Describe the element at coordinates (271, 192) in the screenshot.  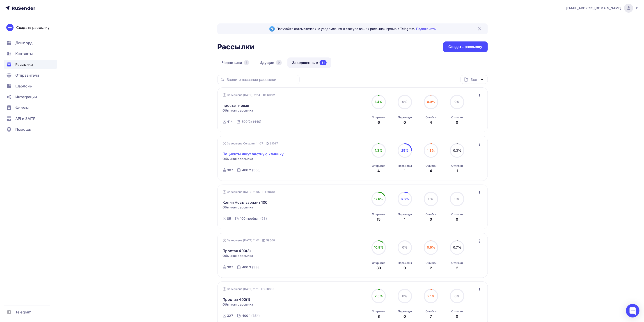
I see `span: 59610` at that location.